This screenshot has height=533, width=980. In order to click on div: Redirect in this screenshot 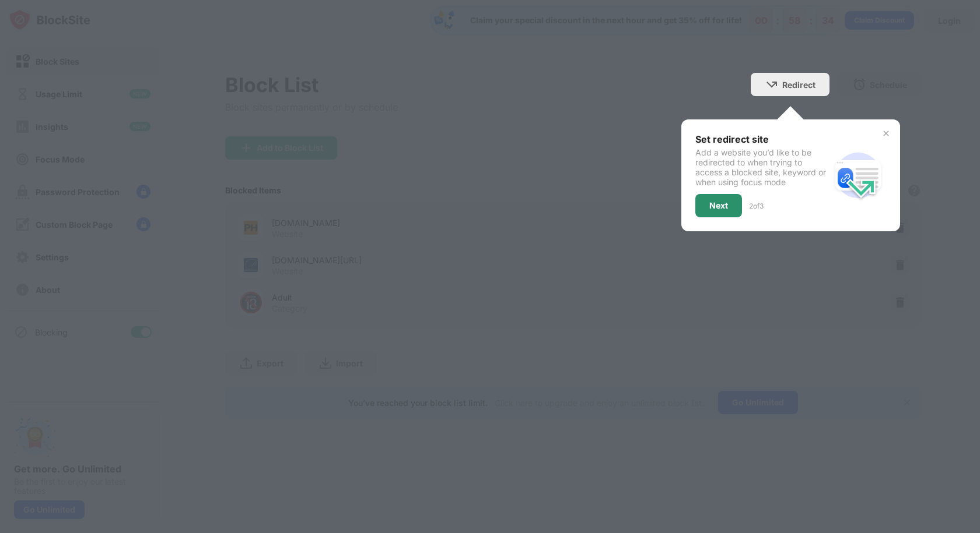, I will do `click(799, 85)`.